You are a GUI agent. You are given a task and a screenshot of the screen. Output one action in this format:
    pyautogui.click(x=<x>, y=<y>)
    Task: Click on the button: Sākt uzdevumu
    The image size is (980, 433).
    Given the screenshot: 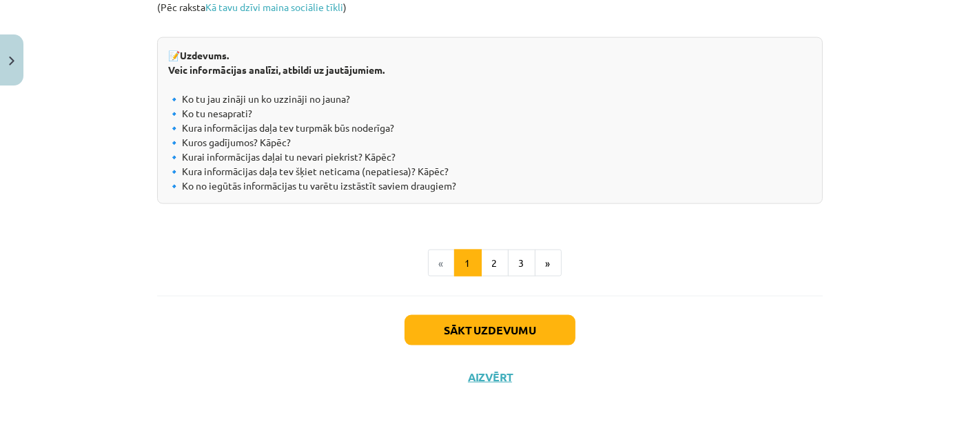 What is the action you would take?
    pyautogui.click(x=490, y=330)
    